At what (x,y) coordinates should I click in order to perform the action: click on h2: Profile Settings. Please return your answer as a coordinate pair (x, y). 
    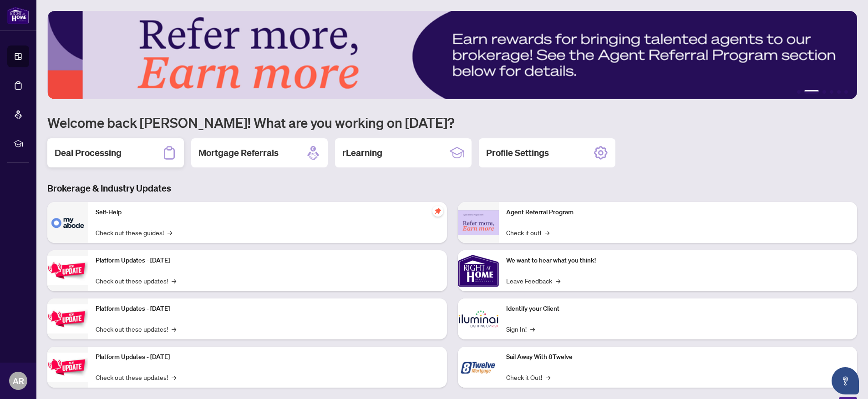
    Looking at the image, I should click on (518, 153).